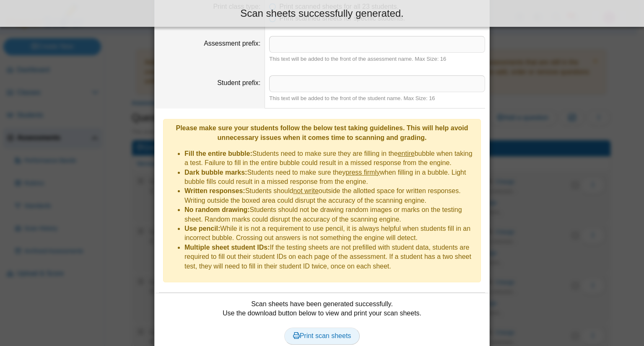  Describe the element at coordinates (330, 178) in the screenshot. I see `li: Students need to make sure they when filling in a bubble. Light bubble fills could result in a mi...` at that location.